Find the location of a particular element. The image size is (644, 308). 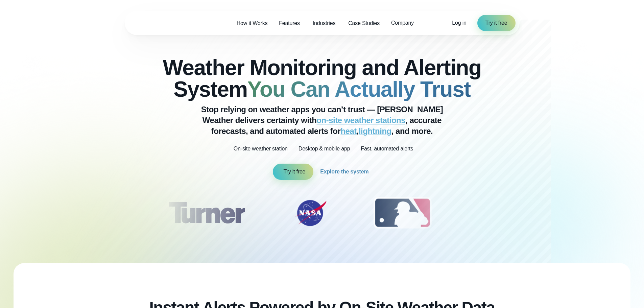

a: Explore the system is located at coordinates (345, 172).